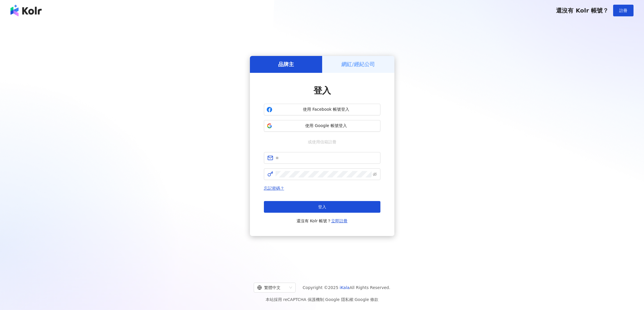 This screenshot has height=310, width=644. I want to click on span: 使用 Google 帳號登入, so click(327, 126).